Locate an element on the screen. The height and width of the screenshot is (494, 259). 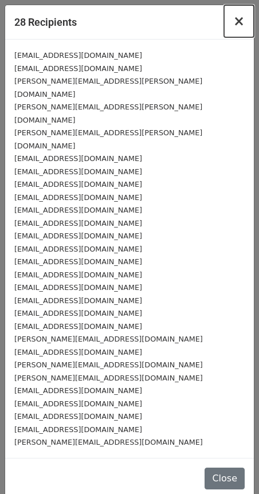
button: Close is located at coordinates (239, 21).